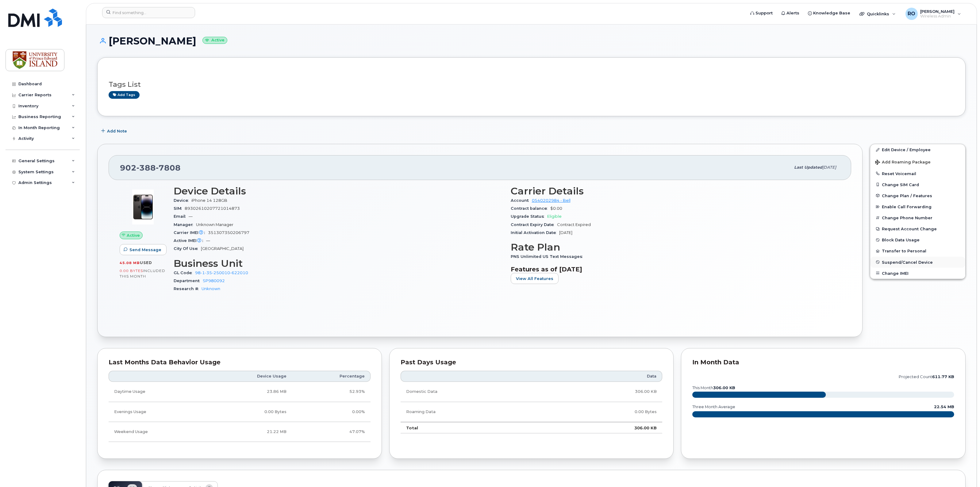  What do you see at coordinates (917, 262) in the screenshot?
I see `button: Suspend/Cancel Device` at bounding box center [917, 262].